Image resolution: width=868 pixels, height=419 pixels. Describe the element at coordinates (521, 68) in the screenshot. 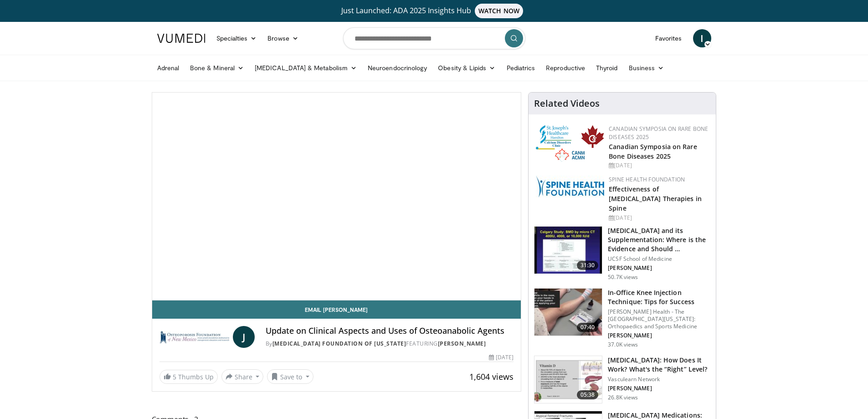

I see `a: Pediatrics` at that location.